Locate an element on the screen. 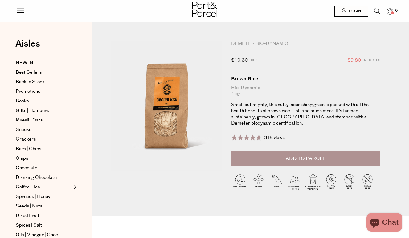  a: Promotions is located at coordinates (44, 92).